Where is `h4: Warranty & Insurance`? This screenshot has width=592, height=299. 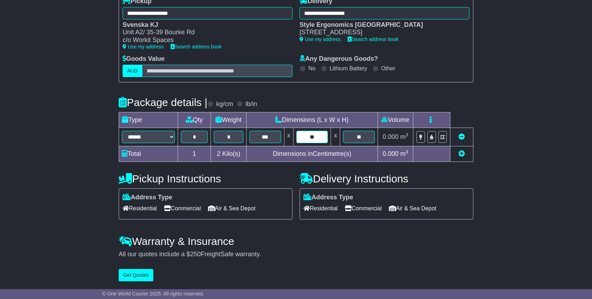 h4: Warranty & Insurance is located at coordinates (296, 241).